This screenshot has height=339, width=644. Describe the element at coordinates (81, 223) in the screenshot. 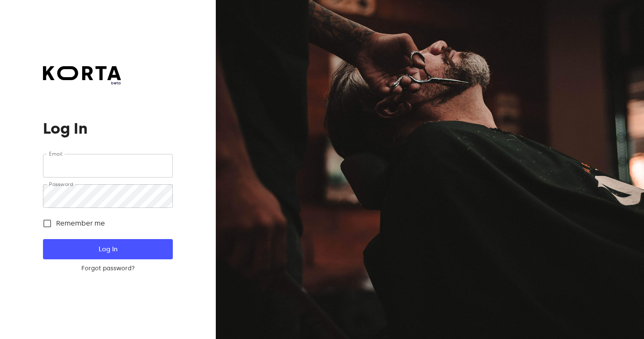

I see `span: Remember me` at that location.